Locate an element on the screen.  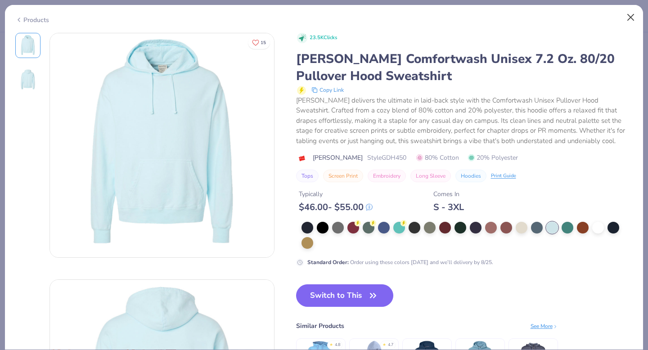
button: Tops is located at coordinates (307, 176).